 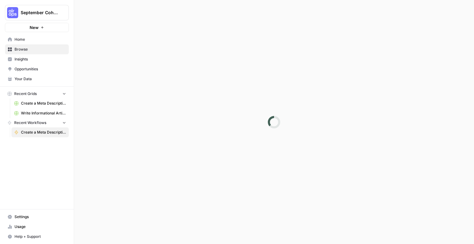 What do you see at coordinates (13, 13) in the screenshot?
I see `img: September Cohort Logo` at bounding box center [13, 13].